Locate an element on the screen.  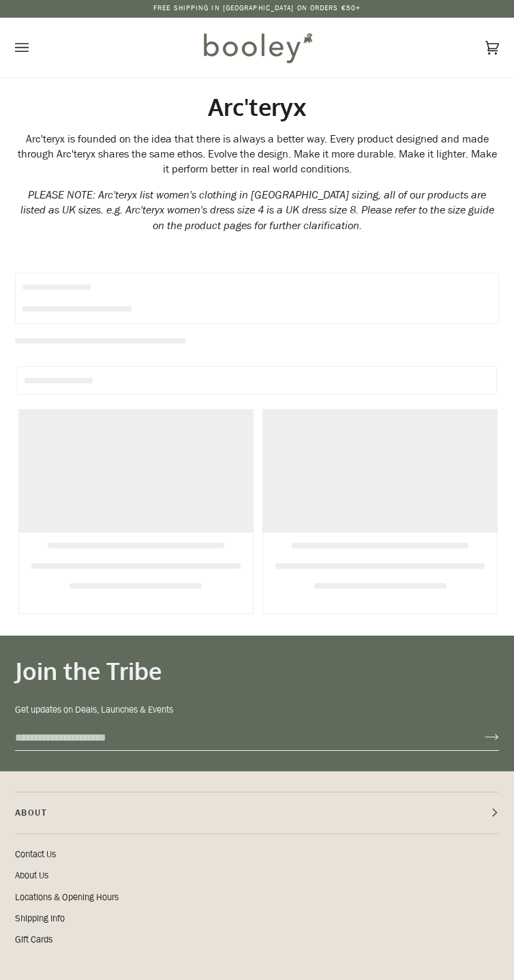
h3: Join the Tribe is located at coordinates (257, 670).